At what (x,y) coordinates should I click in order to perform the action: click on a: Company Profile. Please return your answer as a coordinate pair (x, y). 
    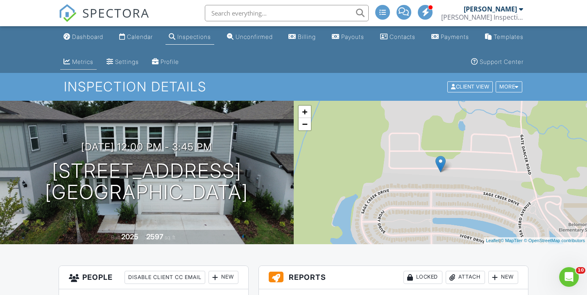
    Looking at the image, I should click on (165, 62).